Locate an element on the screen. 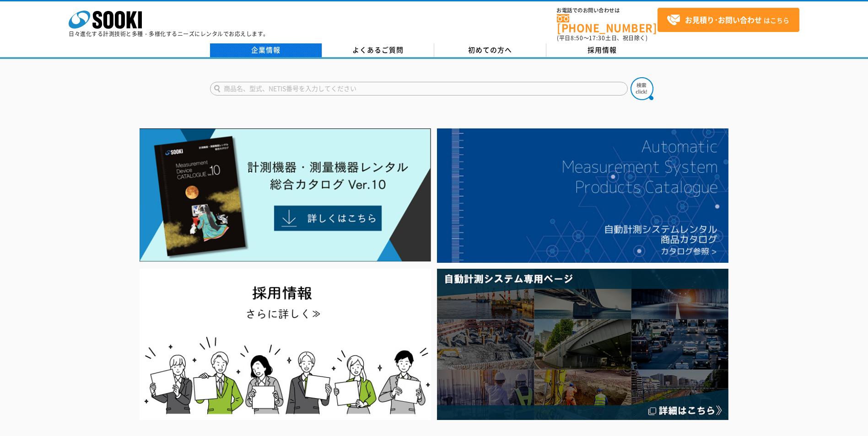 This screenshot has width=868, height=436. a: 採用情報 is located at coordinates (602, 50).